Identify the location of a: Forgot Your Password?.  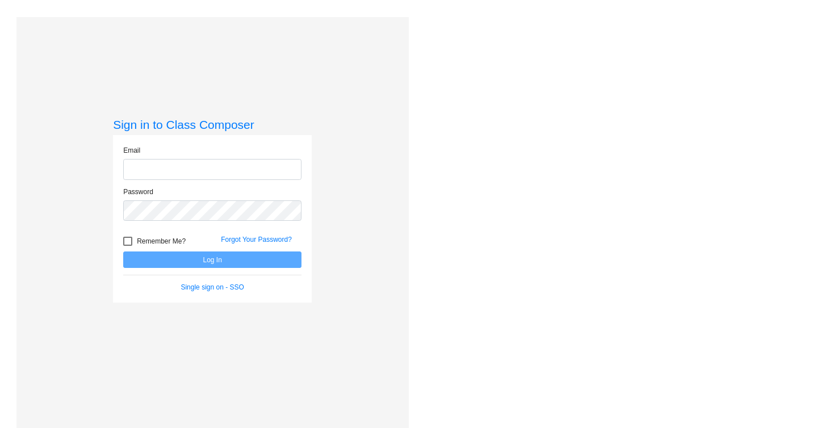
(256, 240).